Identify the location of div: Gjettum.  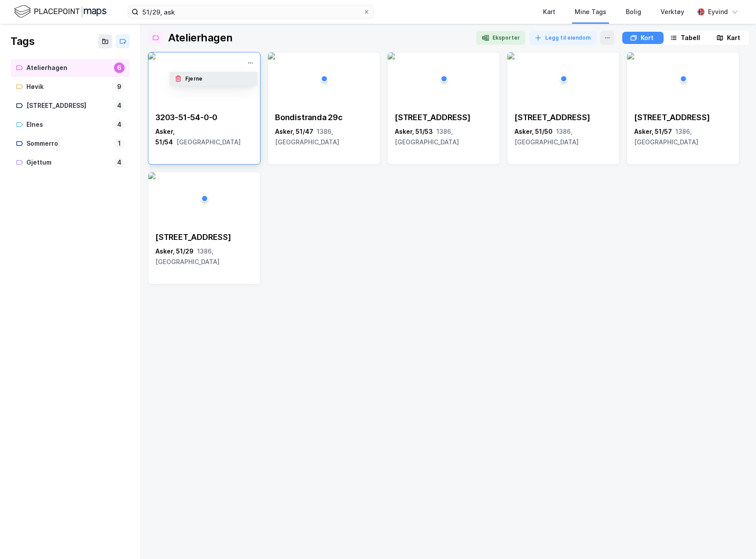
(69, 163).